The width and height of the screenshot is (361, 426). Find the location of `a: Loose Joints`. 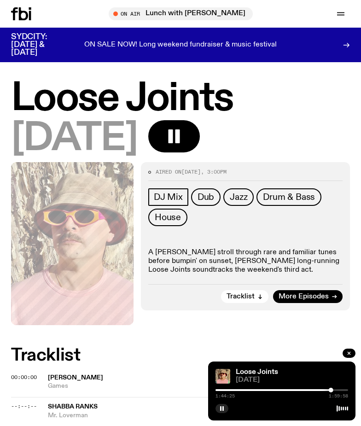

a: Loose Joints is located at coordinates (257, 372).